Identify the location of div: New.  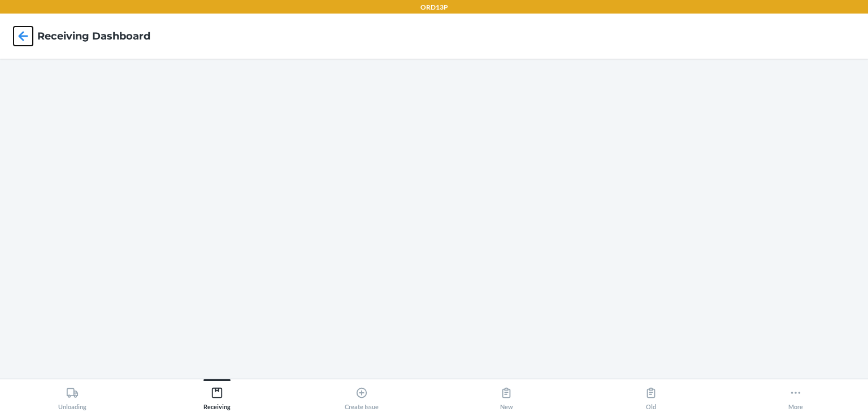
(506, 396).